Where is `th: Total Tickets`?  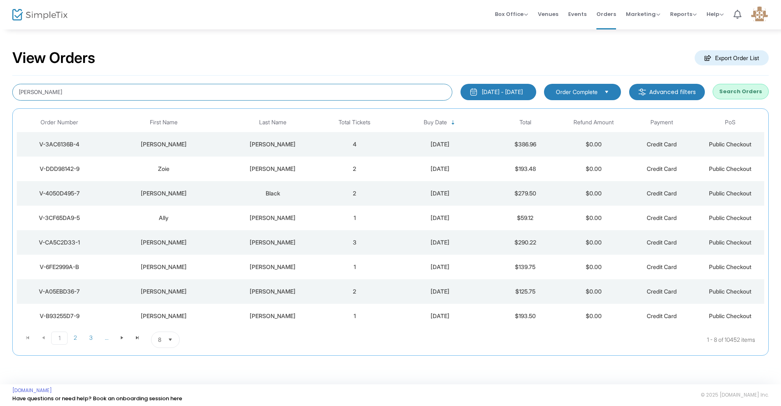 th: Total Tickets is located at coordinates (354, 122).